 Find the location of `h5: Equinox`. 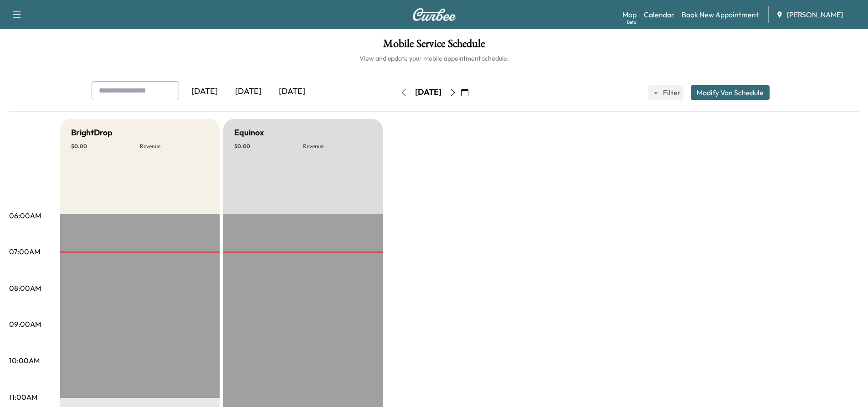

h5: Equinox is located at coordinates (249, 132).